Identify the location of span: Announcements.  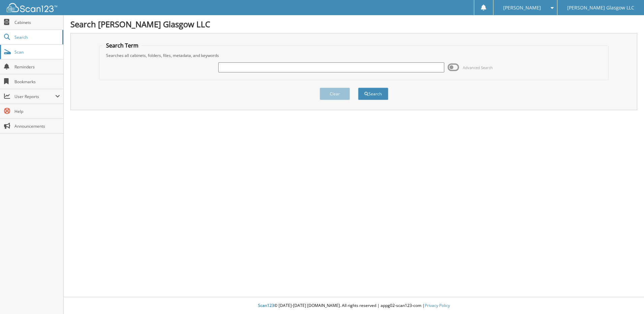
(37, 126).